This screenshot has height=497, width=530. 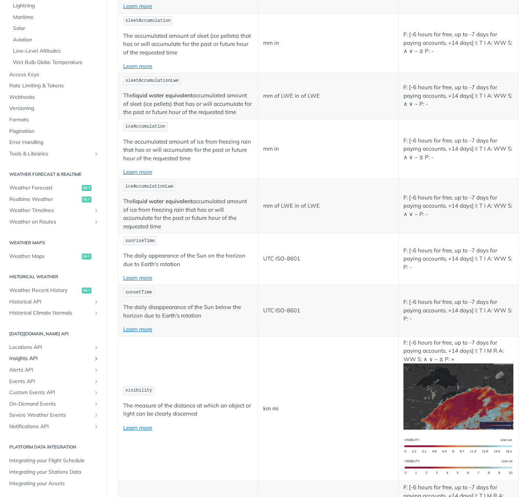 What do you see at coordinates (55, 63) in the screenshot?
I see `a: Wet Bulb Globe Temperature` at bounding box center [55, 63].